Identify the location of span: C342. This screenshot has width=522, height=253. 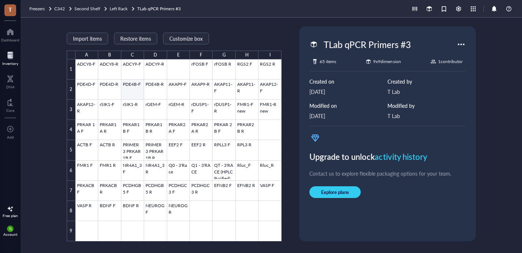
(59, 8).